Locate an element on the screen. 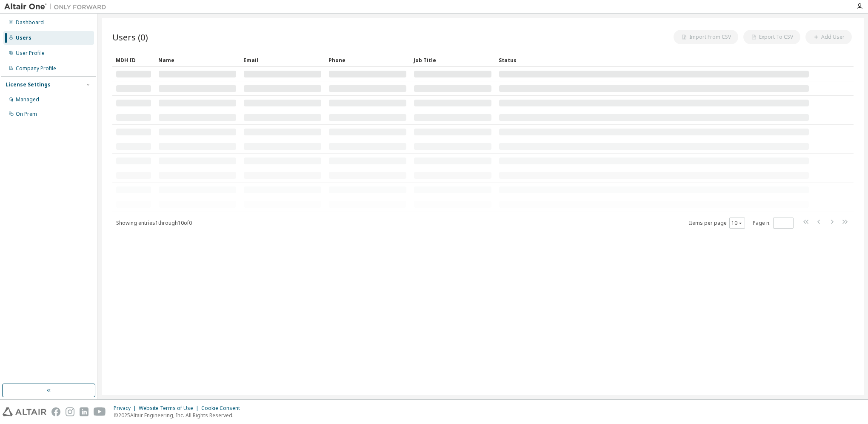  button: 10 is located at coordinates (737, 223).